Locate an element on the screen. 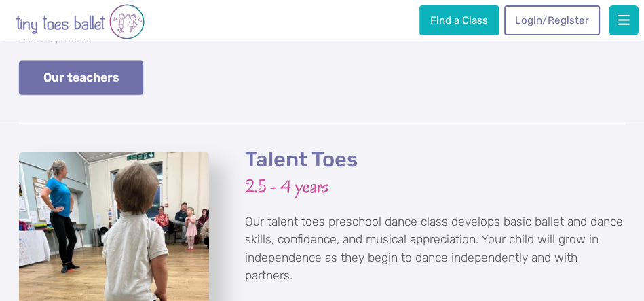 Image resolution: width=644 pixels, height=301 pixels. p: Our talent toes preschool dance class develops basic ballet and dance skills, confidence, and mus... is located at coordinates (434, 248).